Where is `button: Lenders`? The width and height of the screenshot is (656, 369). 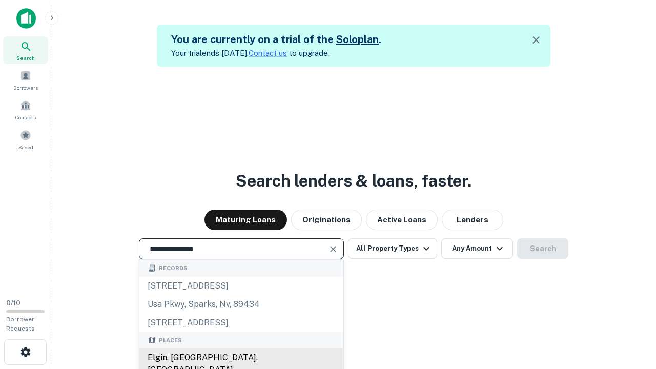 button: Lenders is located at coordinates (472, 220).